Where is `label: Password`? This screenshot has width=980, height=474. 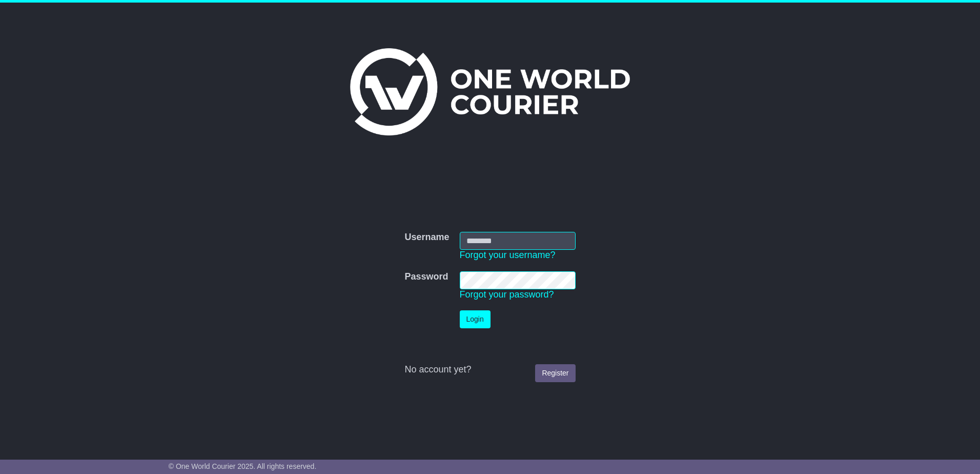
label: Password is located at coordinates (426, 277).